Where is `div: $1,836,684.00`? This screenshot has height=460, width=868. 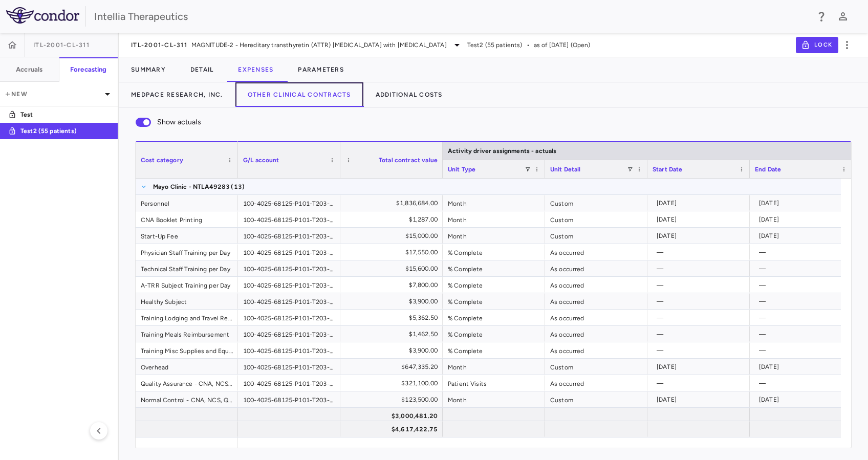 div: $1,836,684.00 is located at coordinates (393, 203).